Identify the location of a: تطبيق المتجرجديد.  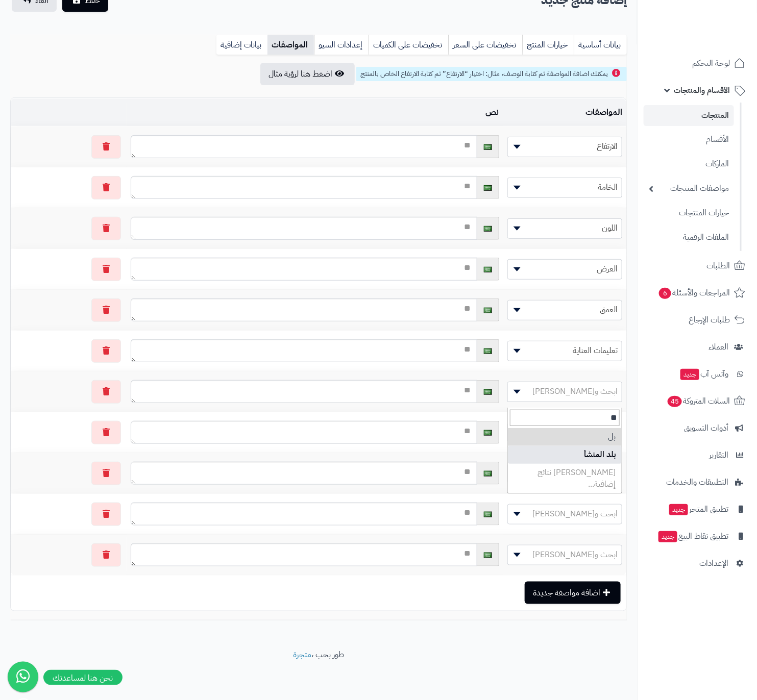
(697, 509).